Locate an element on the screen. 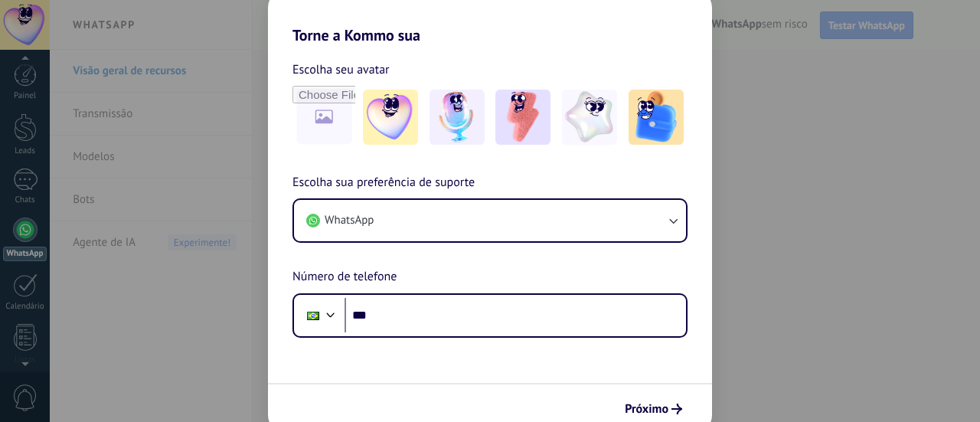 The image size is (980, 422). span: Número de telefone is located at coordinates (345, 277).